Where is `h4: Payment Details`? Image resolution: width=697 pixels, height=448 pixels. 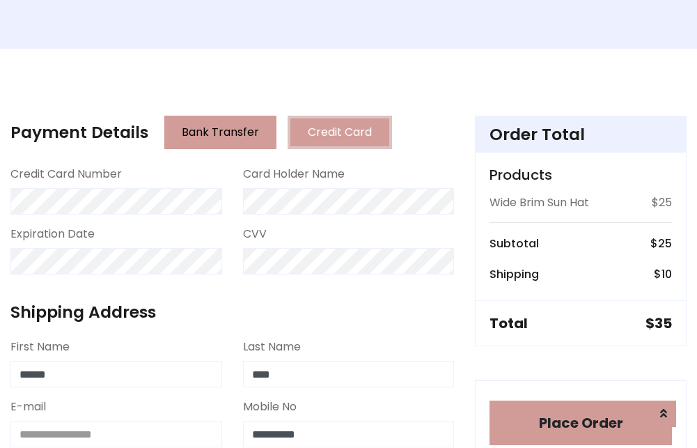 h4: Payment Details is located at coordinates (79, 132).